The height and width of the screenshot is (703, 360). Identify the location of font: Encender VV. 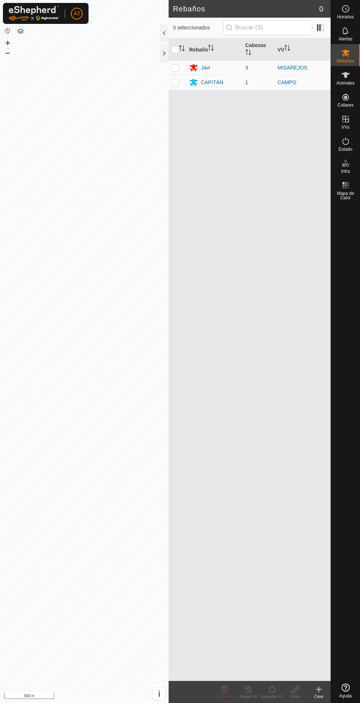
(272, 696).